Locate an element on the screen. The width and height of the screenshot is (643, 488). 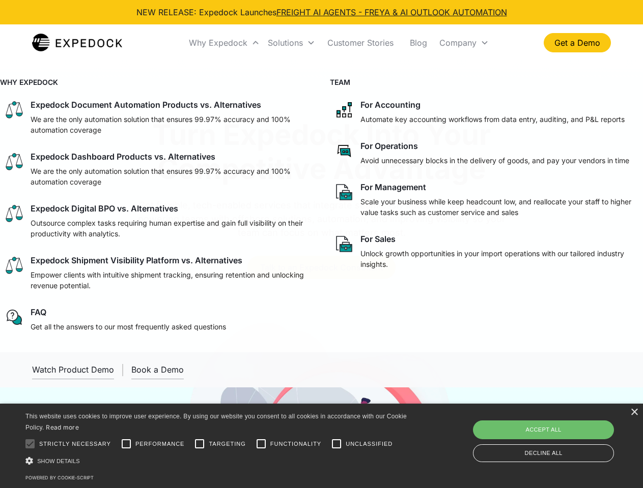
img: regular chat bubble icon is located at coordinates (14, 317).